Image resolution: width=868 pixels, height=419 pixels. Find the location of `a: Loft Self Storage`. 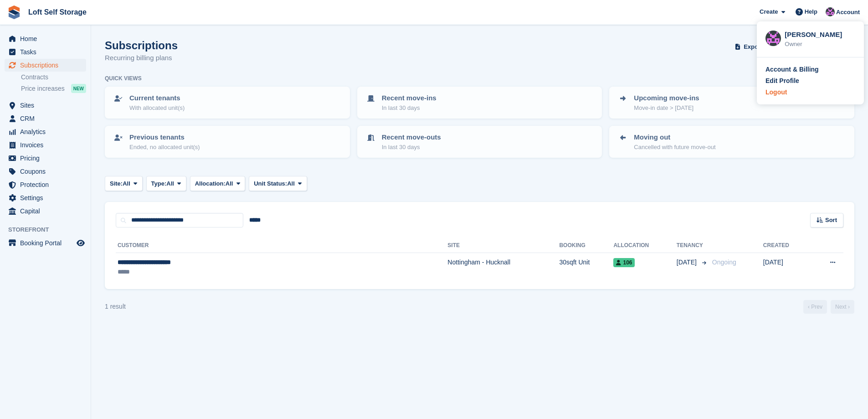

a: Loft Self Storage is located at coordinates (57, 12).